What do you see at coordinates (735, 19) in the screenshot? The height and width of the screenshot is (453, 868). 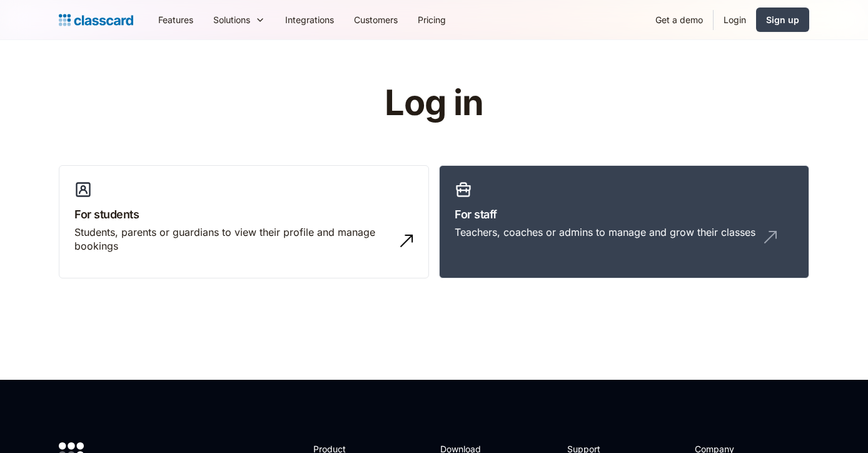 I see `a: Login` at bounding box center [735, 19].